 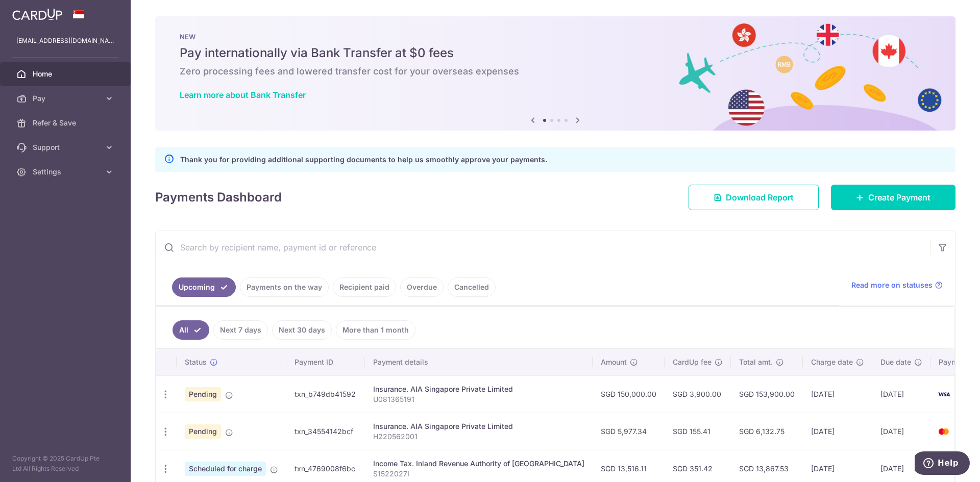 What do you see at coordinates (66, 99) in the screenshot?
I see `span: Pay` at bounding box center [66, 99].